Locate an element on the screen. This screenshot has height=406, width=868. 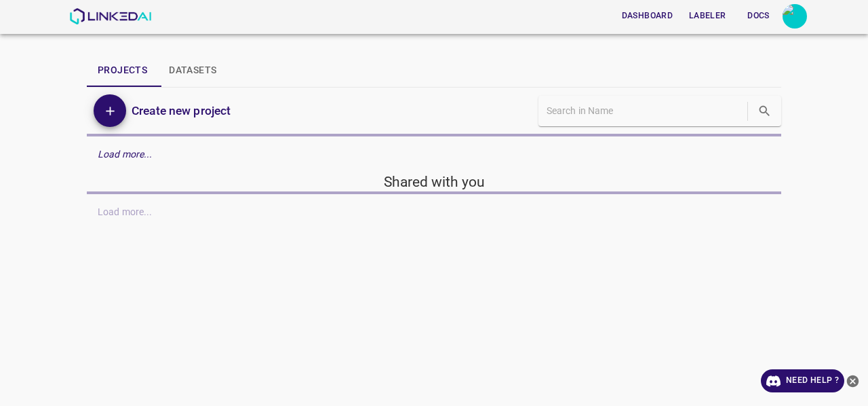
button: Add is located at coordinates (110, 111).